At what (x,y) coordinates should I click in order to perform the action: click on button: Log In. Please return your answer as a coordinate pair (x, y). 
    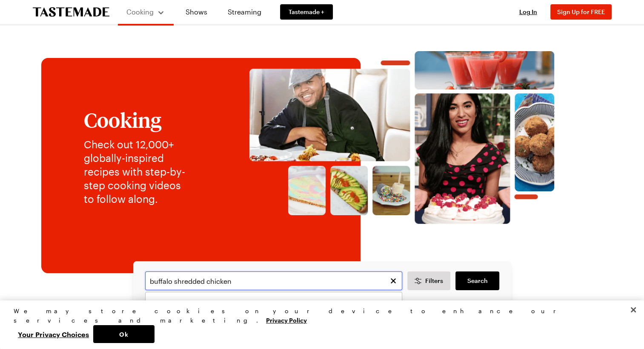
    Looking at the image, I should click on (529, 12).